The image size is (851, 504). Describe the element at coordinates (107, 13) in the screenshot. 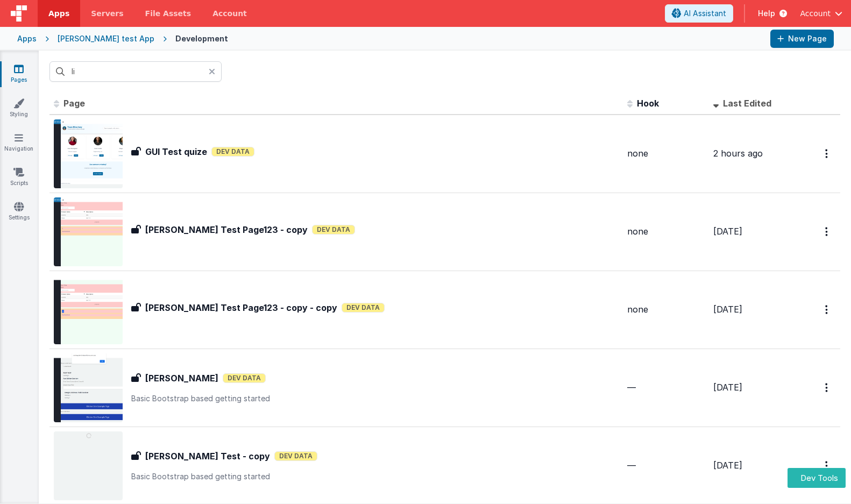

I see `span: Servers` at that location.